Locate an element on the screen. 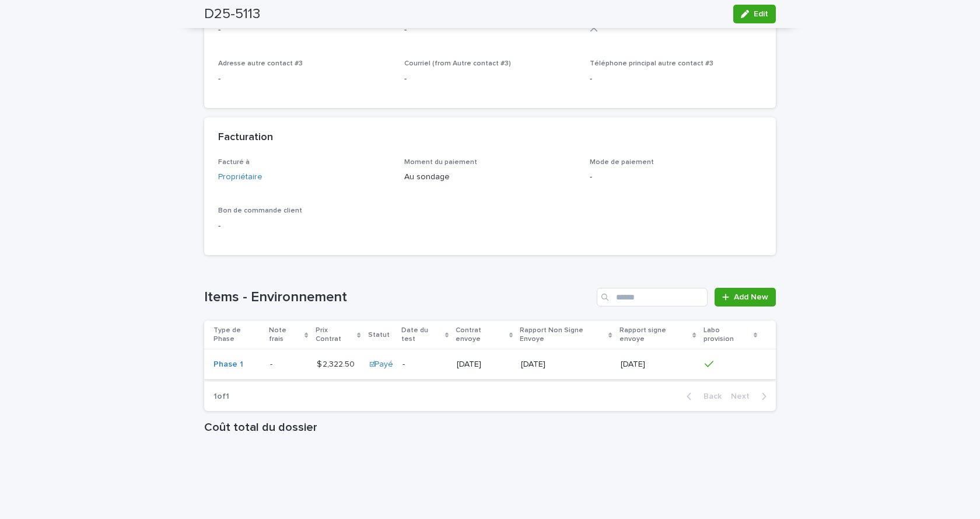 This screenshot has height=519, width=980. h1: Coût total du dossier is located at coordinates (490, 427).